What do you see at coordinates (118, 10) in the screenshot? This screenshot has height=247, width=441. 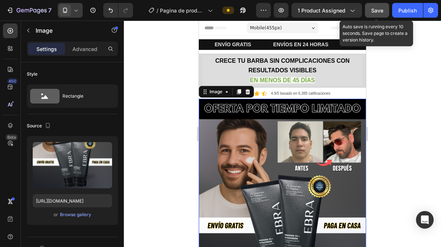 I see `div: Undo/Redo` at bounding box center [118, 10].